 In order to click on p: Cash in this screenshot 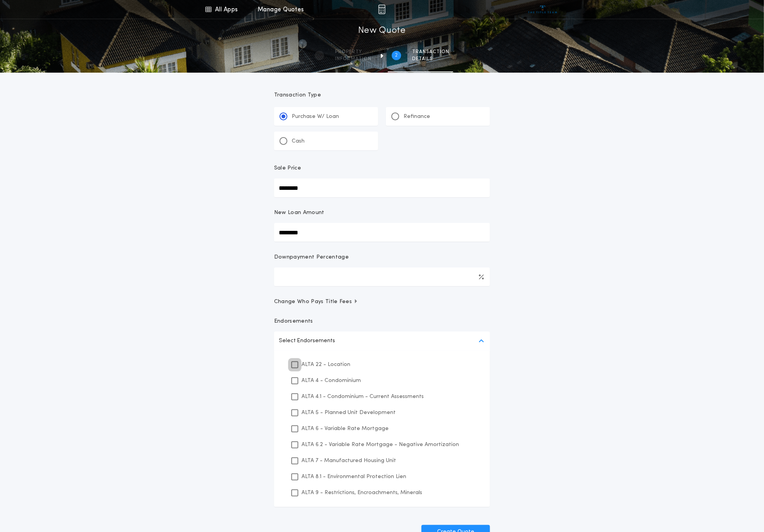, I will do `click(297, 142)`.